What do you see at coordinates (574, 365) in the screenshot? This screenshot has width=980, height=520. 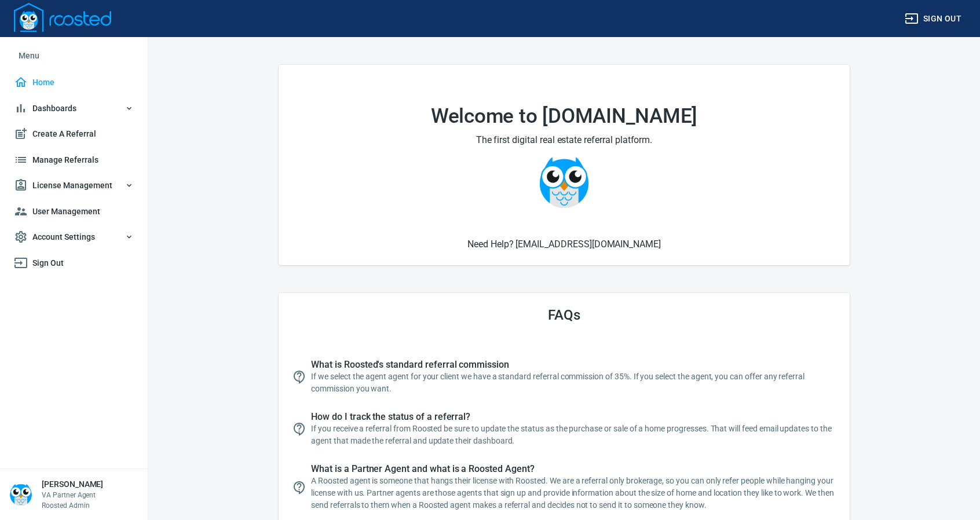 I see `span: What is Roosted's standard referral commission` at bounding box center [574, 365].